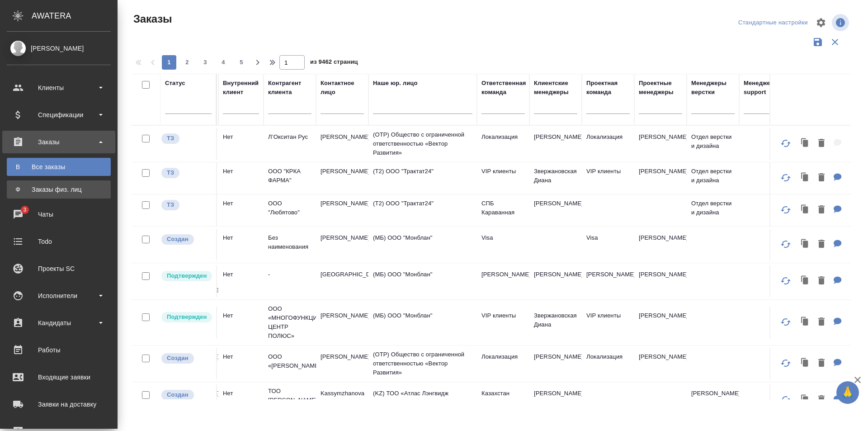  I want to click on span: Посмотреть информацию, so click(841, 22).